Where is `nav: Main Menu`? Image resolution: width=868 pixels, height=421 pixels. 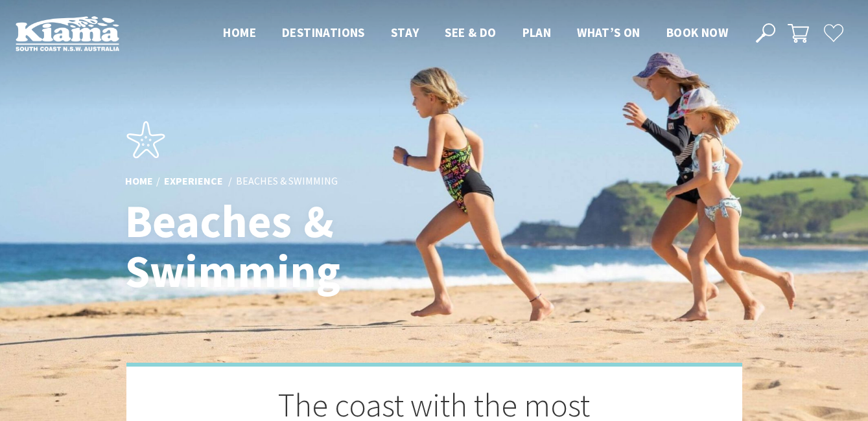
nav: Main Menu is located at coordinates (475, 33).